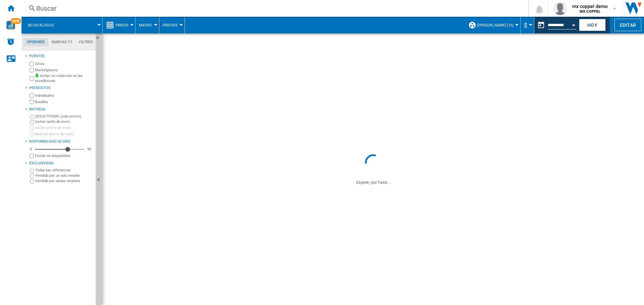 This screenshot has height=305, width=644. I want to click on button: 28 catálogos, so click(44, 25).